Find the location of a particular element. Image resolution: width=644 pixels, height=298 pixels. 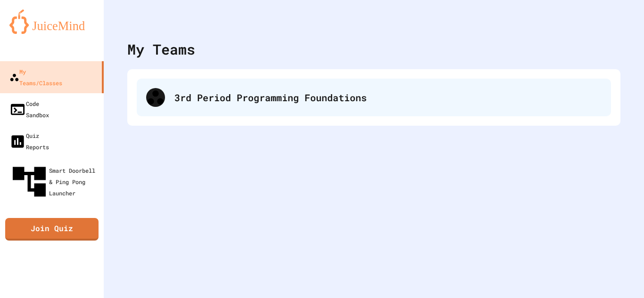

div: Smart Doorbell & Ping Pong Launcher is located at coordinates (55, 182).